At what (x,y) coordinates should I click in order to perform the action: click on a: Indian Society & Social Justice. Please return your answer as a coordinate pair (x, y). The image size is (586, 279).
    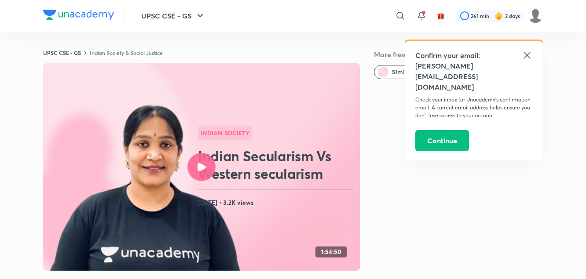
    Looking at the image, I should click on (126, 53).